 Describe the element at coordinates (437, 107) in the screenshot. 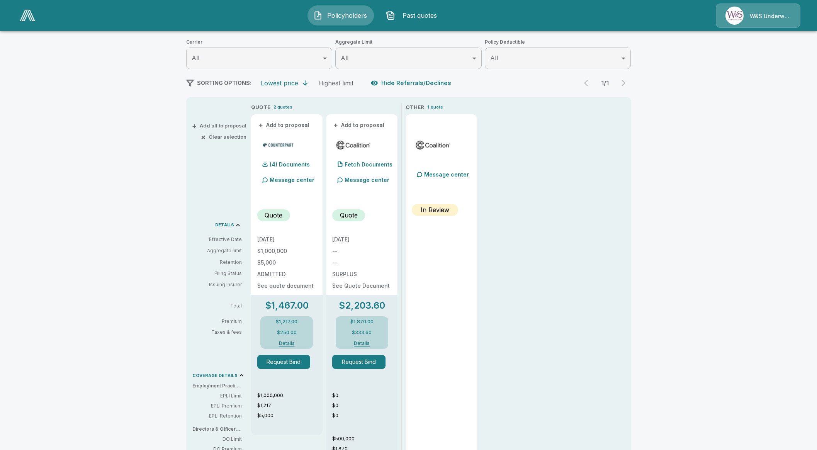

I see `p: quote` at that location.